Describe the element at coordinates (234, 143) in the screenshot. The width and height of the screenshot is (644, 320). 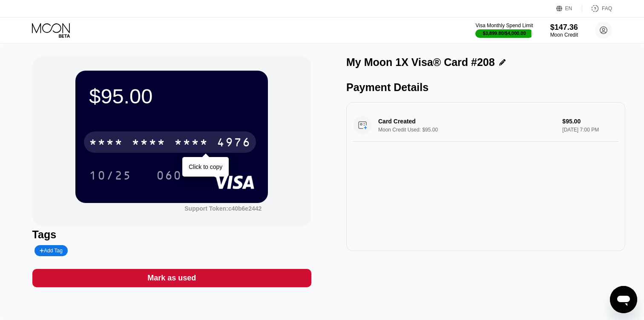
I see `div: 4976` at that location.